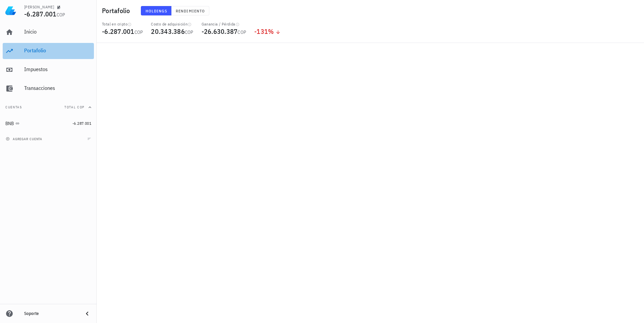 Image resolution: width=644 pixels, height=323 pixels. Describe the element at coordinates (156, 11) in the screenshot. I see `span: Holdings` at that location.